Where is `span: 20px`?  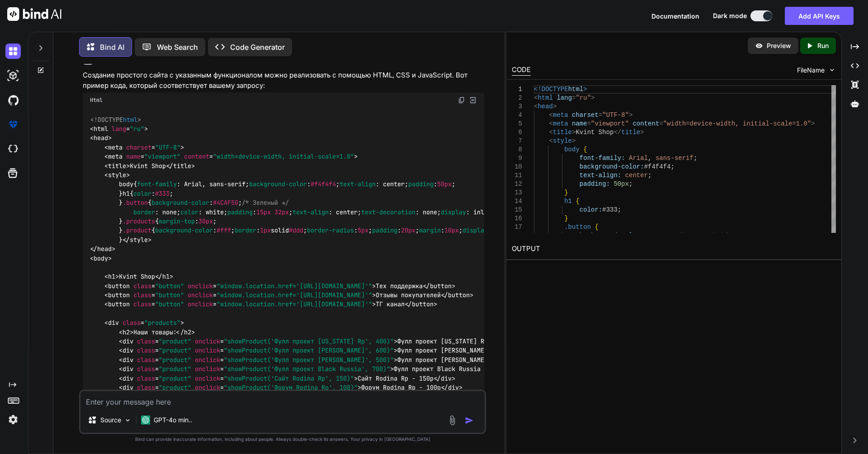 span: 20px is located at coordinates (408, 230).